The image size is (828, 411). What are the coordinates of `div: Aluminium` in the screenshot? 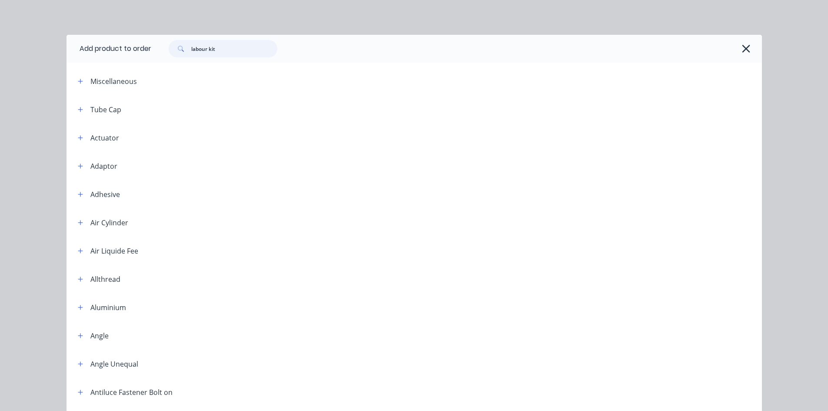 It's located at (108, 307).